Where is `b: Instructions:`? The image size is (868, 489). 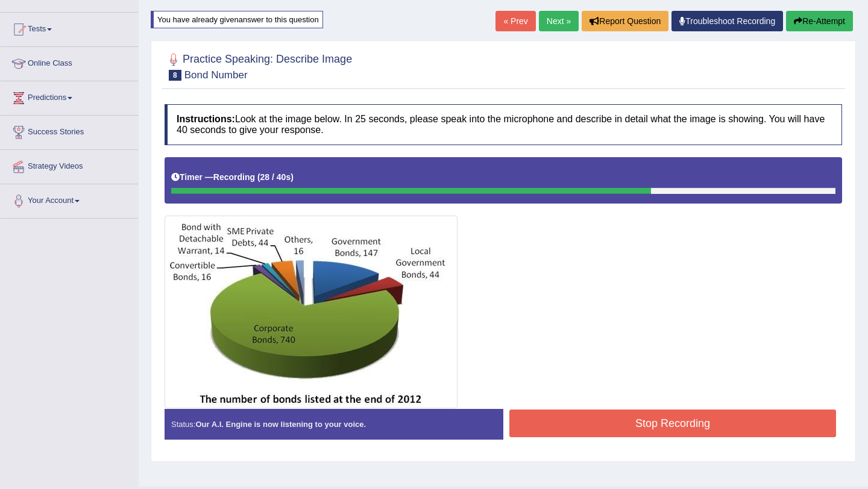
b: Instructions: is located at coordinates (205, 118).